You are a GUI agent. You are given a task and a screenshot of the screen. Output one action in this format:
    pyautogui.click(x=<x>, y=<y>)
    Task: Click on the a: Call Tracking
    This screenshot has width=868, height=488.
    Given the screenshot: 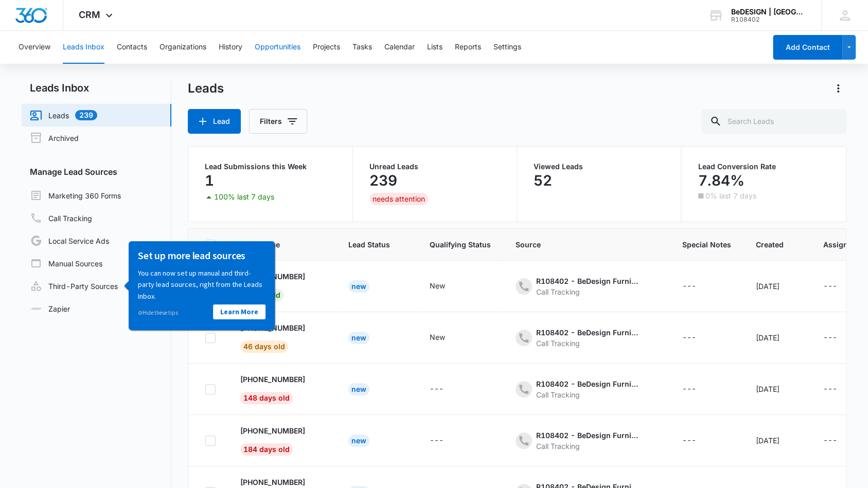 What is the action you would take?
    pyautogui.click(x=60, y=218)
    